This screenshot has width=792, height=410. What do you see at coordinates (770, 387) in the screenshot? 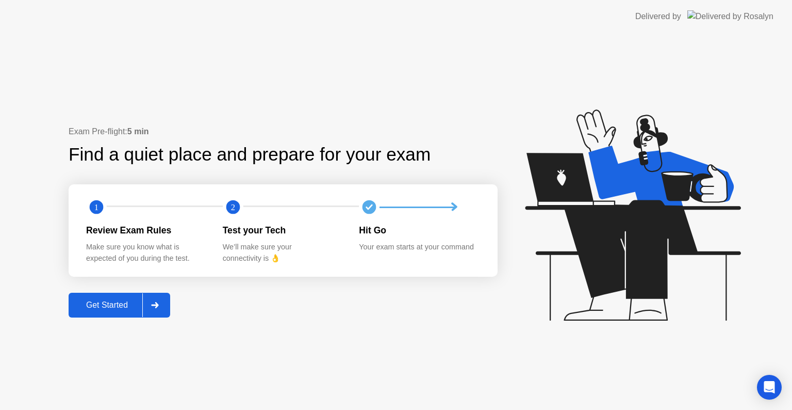
I see `div: Open Intercom Messenger` at bounding box center [770, 387].